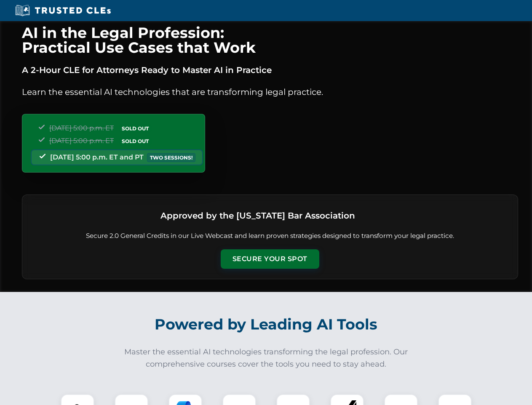 The width and height of the screenshot is (532, 405). Describe the element at coordinates (63, 11) in the screenshot. I see `img: Trusted CLEs` at that location.